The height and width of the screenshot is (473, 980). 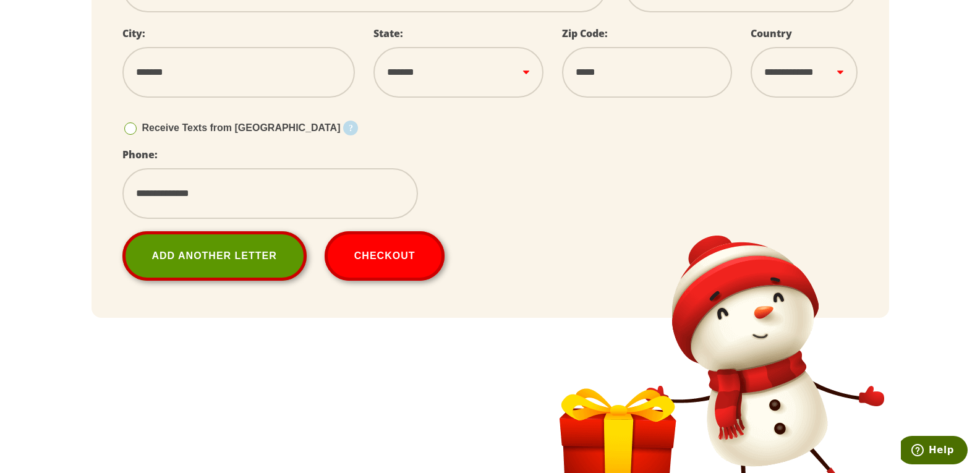 I want to click on label: Phone:, so click(x=140, y=155).